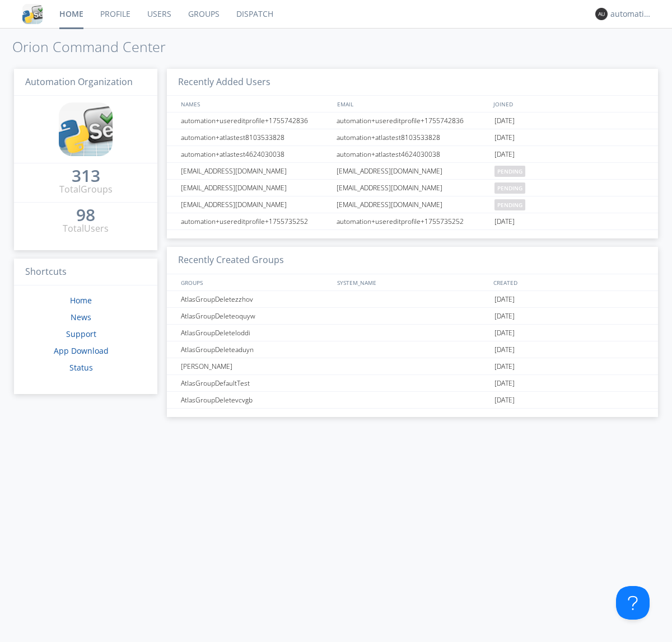 The width and height of the screenshot is (672, 642). Describe the element at coordinates (412, 104) in the screenshot. I see `div: EMAIL` at that location.